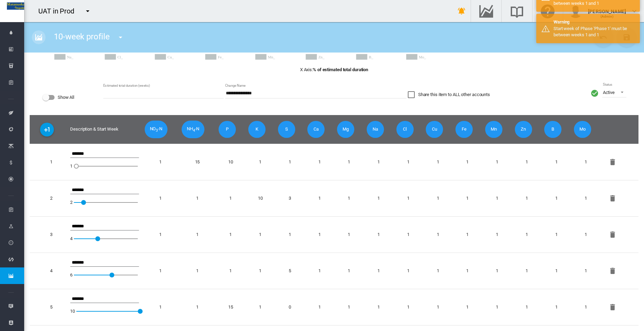 The image size is (644, 331). What do you see at coordinates (193, 129) in the screenshot?
I see `span: Other Nitrogen` at bounding box center [193, 129].